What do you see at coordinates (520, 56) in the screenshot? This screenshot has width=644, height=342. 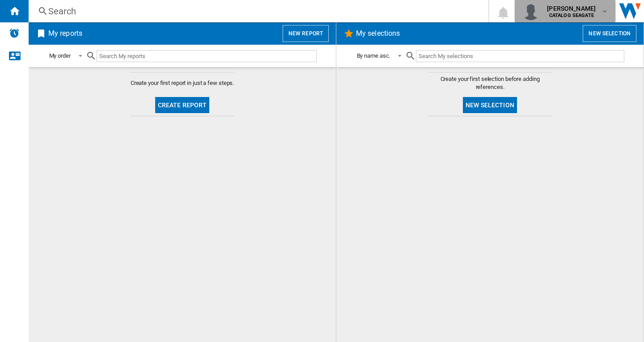 I see `input: Search My selections` at bounding box center [520, 56].